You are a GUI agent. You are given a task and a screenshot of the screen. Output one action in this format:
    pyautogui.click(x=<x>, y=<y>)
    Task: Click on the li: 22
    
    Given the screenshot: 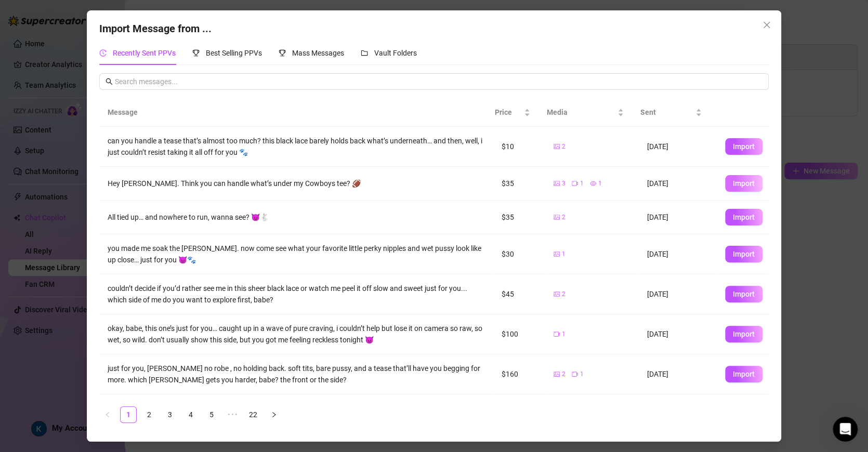 What is the action you would take?
    pyautogui.click(x=253, y=414)
    